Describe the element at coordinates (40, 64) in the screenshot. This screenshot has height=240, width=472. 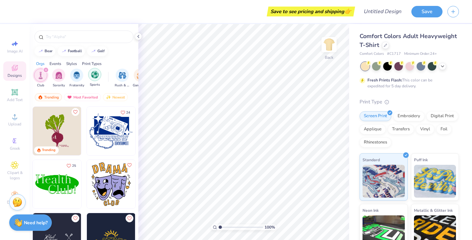
I see `div: Orgs` at that location.